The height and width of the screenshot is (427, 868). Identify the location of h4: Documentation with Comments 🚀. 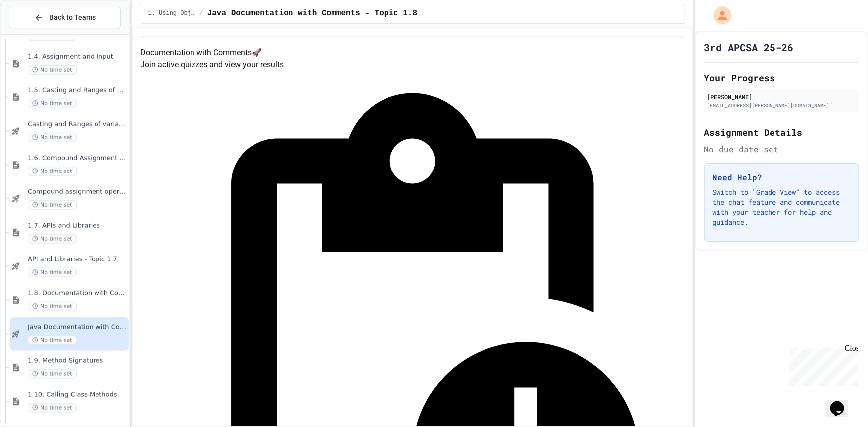
(413, 53).